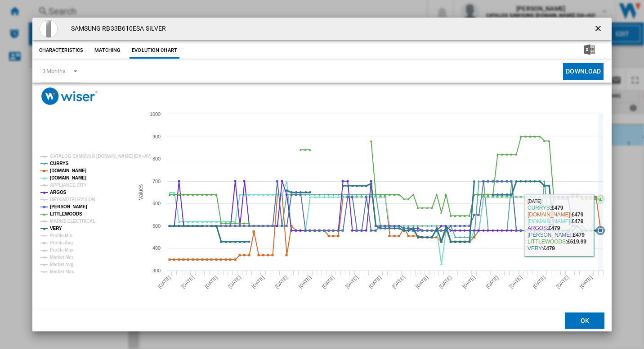 The image size is (644, 349). Describe the element at coordinates (117, 29) in the screenshot. I see `h4: SAMSUNG RB33B610ESA SILVER` at that location.